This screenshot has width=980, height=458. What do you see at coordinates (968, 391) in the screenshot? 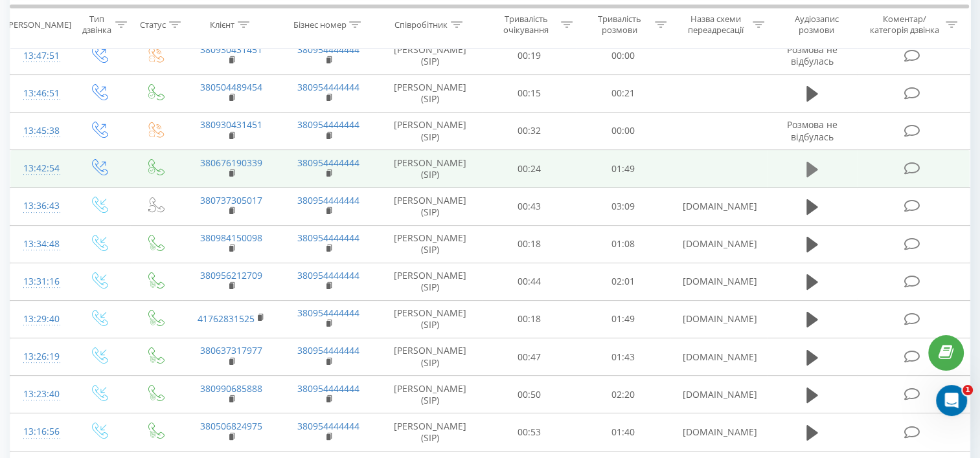
I see `span: 1` at bounding box center [968, 391].